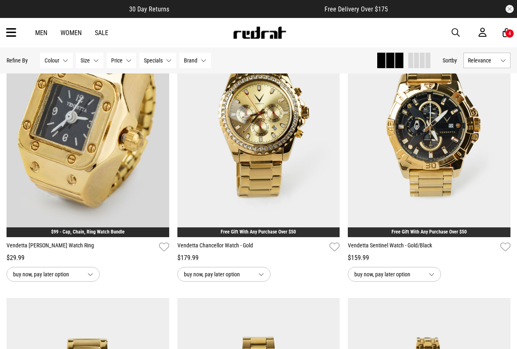 The height and width of the screenshot is (349, 517). What do you see at coordinates (506, 33) in the screenshot?
I see `a: 4` at bounding box center [506, 33].